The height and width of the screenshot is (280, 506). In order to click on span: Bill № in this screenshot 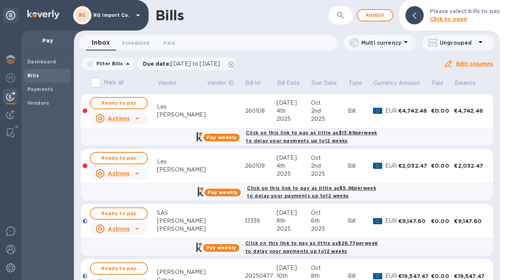, I will do `click(258, 83)`.